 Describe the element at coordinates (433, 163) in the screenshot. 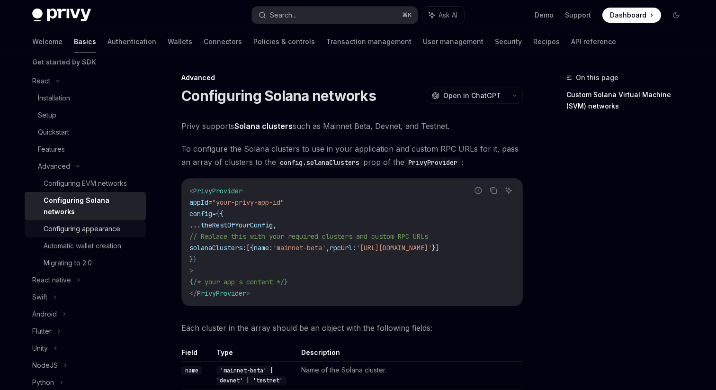

I see `code: PrivyProvider` at that location.